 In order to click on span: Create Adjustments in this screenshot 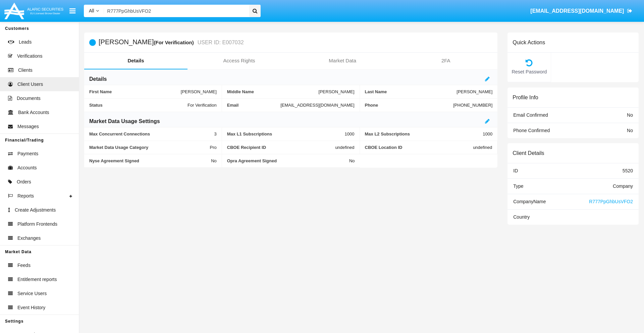, I will do `click(35, 210)`.